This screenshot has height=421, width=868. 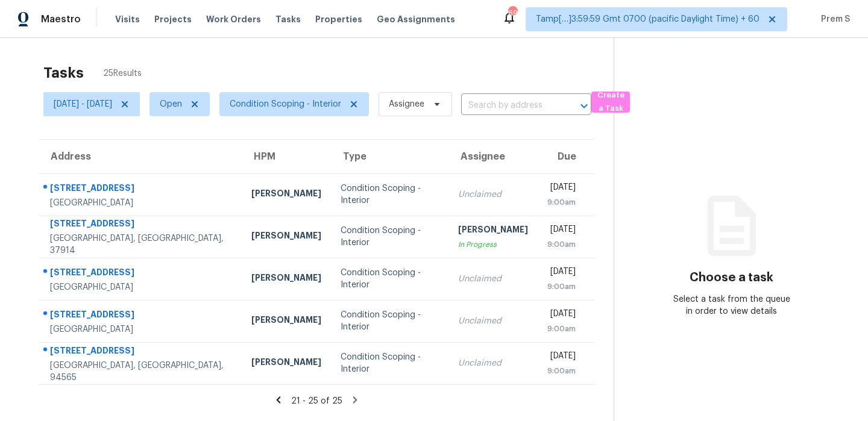 I want to click on div: Select a task from the queue in order to view details, so click(x=731, y=305).